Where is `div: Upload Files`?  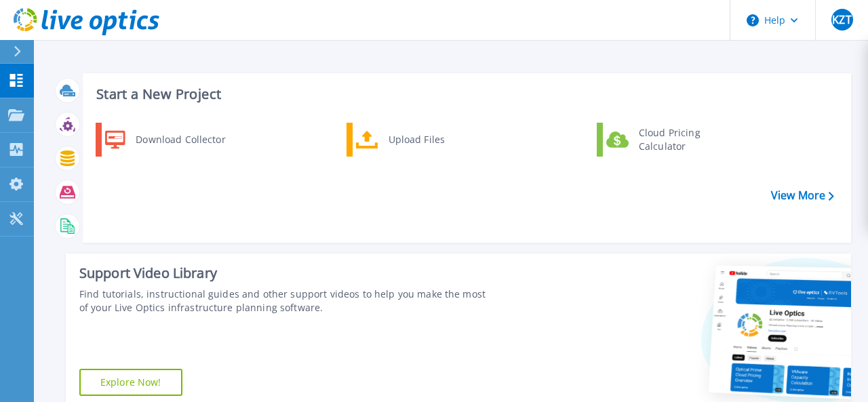
div: Upload Files is located at coordinates (432, 140).